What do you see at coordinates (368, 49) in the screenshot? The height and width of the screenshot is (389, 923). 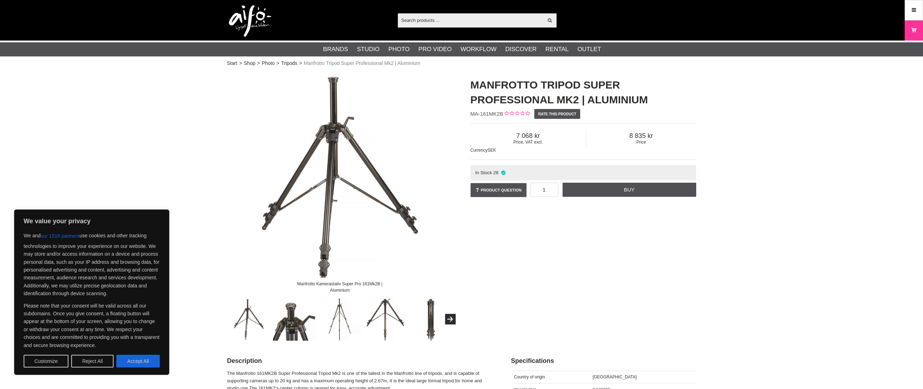 I see `a: Studio` at bounding box center [368, 49].